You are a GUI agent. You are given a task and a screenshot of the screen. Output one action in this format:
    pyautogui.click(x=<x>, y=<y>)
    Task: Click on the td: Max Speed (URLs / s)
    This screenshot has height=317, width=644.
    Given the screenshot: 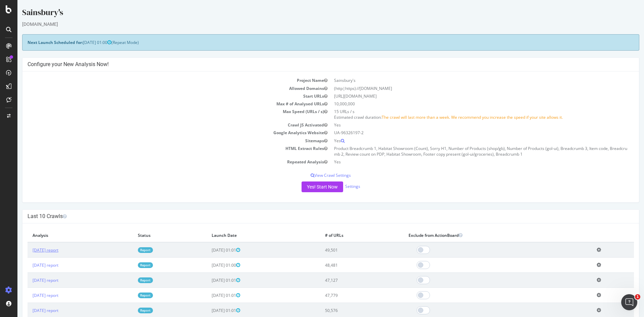 What is the action you would take?
    pyautogui.click(x=161, y=115)
    